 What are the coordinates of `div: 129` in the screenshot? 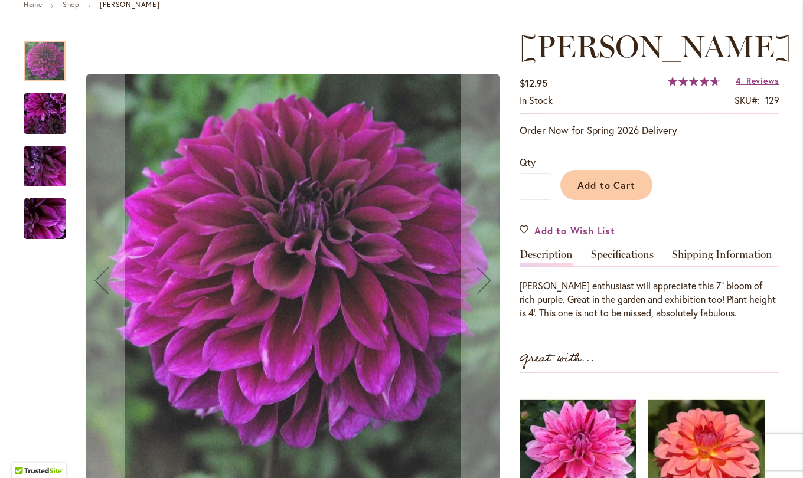 It's located at (772, 100).